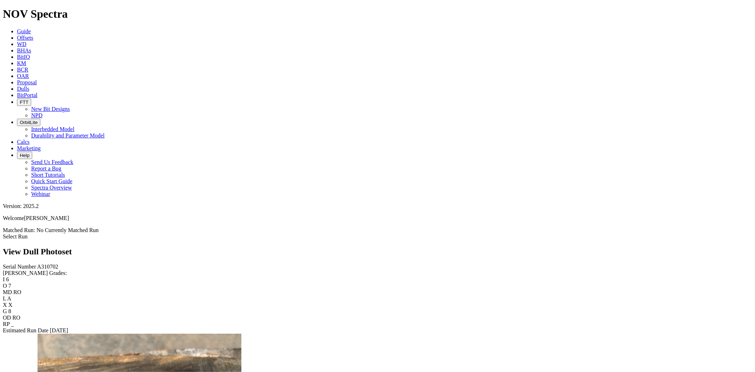  What do you see at coordinates (378, 206) in the screenshot?
I see `div: Version: 2025.2` at bounding box center [378, 206].